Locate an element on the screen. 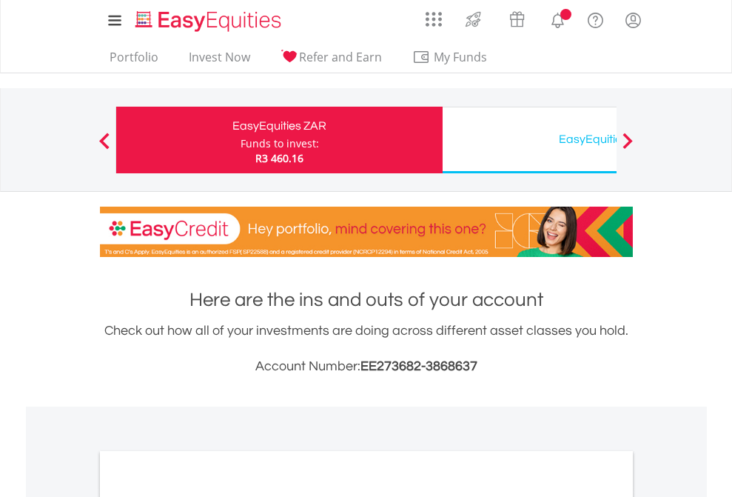  a: Portfolio is located at coordinates (134, 61).